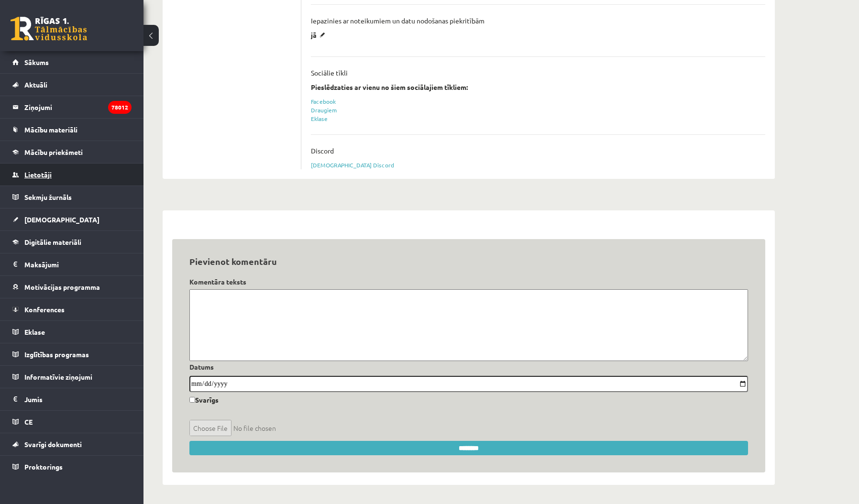  What do you see at coordinates (72, 310) in the screenshot?
I see `a: Konferences` at bounding box center [72, 310].